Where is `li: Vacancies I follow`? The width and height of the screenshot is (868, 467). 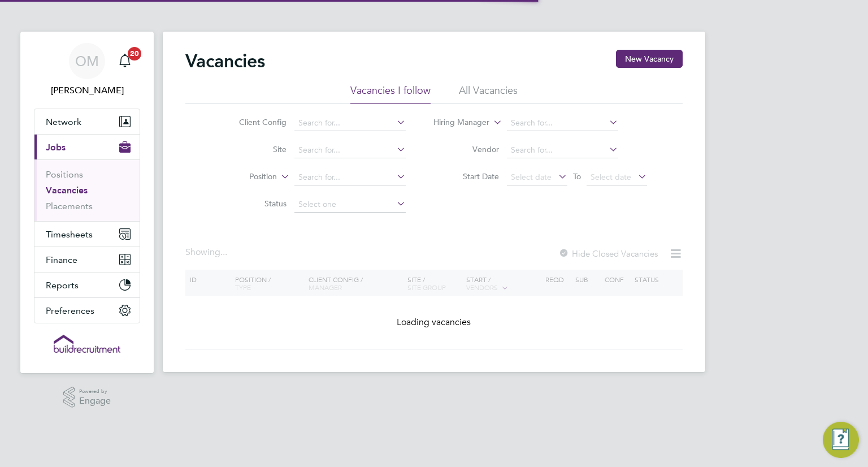 li: Vacancies I follow is located at coordinates (390, 94).